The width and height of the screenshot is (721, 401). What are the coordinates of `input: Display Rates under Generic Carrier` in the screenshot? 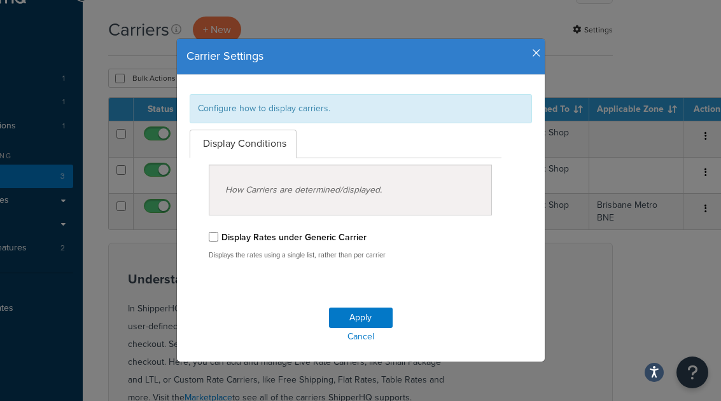 It's located at (213, 237).